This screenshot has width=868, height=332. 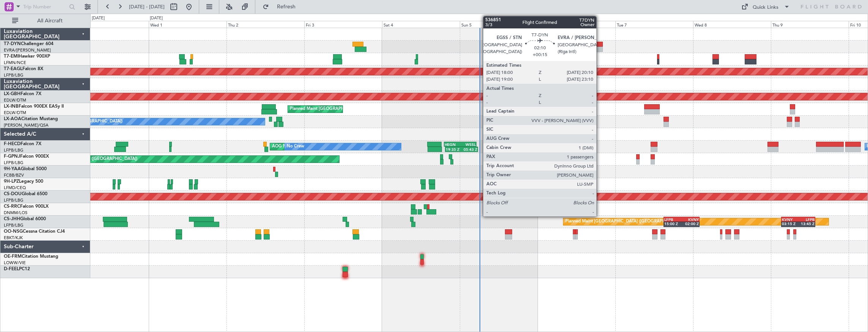 I want to click on span: 9H-YAA, so click(x=12, y=169).